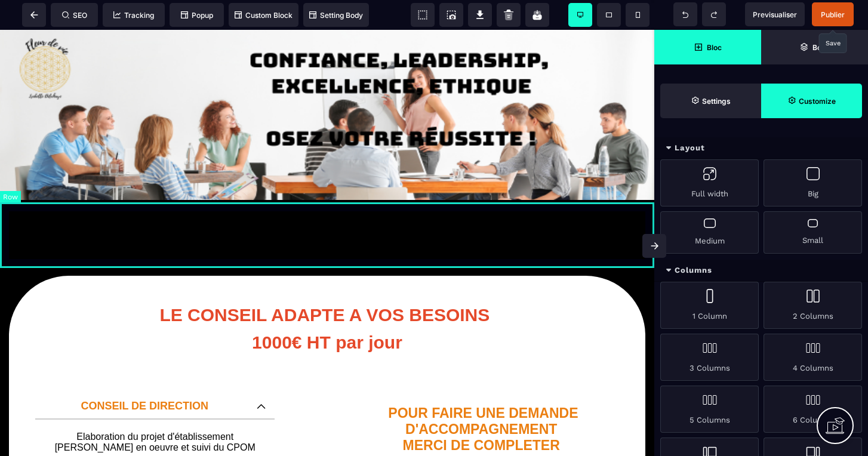  Describe the element at coordinates (709, 409) in the screenshot. I see `div: 5 Columns` at that location.